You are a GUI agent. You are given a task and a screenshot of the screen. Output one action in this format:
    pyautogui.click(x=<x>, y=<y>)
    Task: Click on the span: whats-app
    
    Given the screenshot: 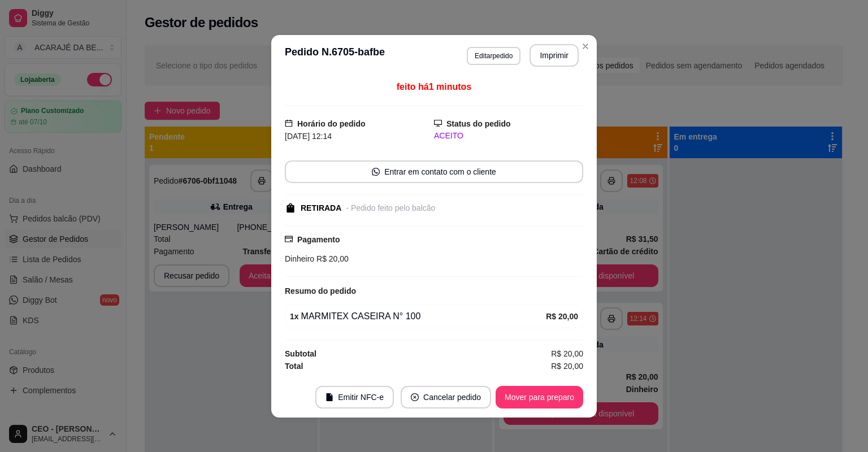 What is the action you would take?
    pyautogui.click(x=376, y=172)
    